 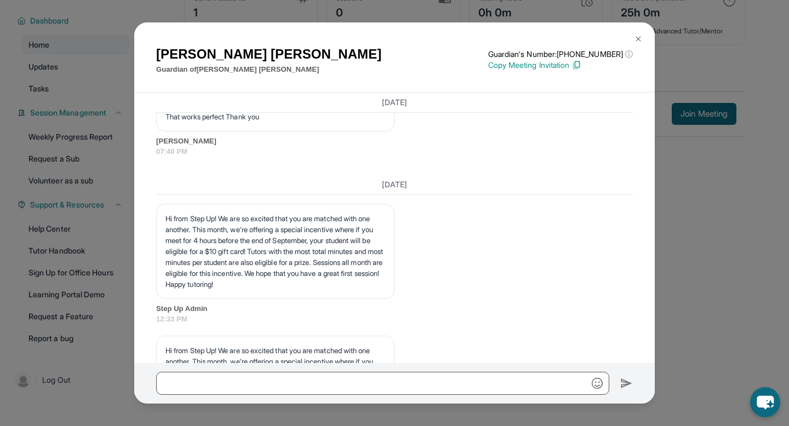 What do you see at coordinates (597, 384) in the screenshot?
I see `img: Emoji` at bounding box center [597, 384].